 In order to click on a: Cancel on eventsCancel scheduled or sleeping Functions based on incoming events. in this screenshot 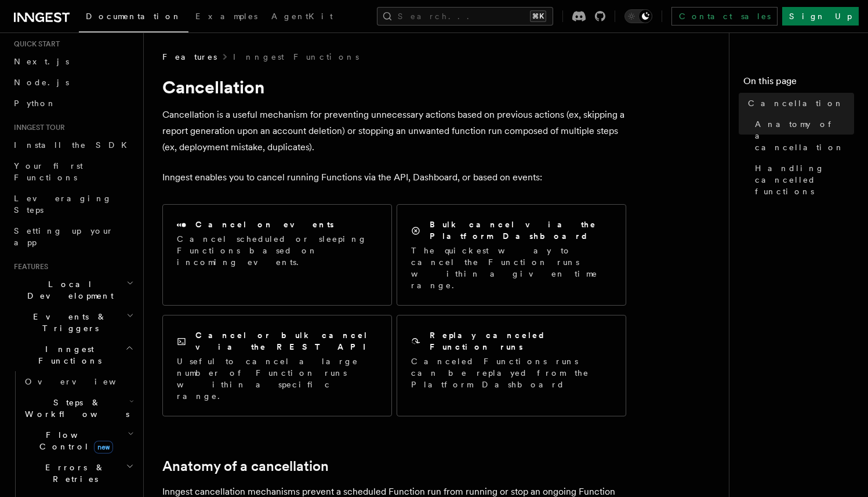, I will do `click(277, 255)`.